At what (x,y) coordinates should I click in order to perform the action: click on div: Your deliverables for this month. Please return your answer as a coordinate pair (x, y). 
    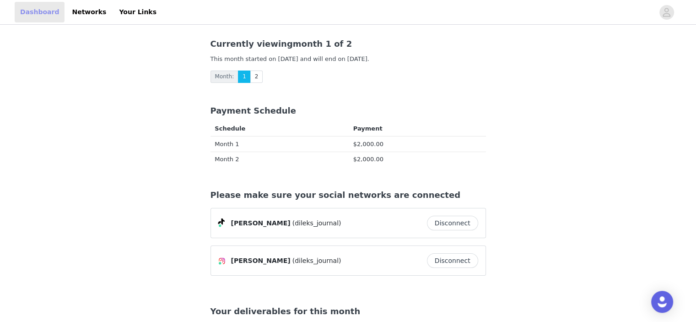
    Looking at the image, I should click on (348, 311).